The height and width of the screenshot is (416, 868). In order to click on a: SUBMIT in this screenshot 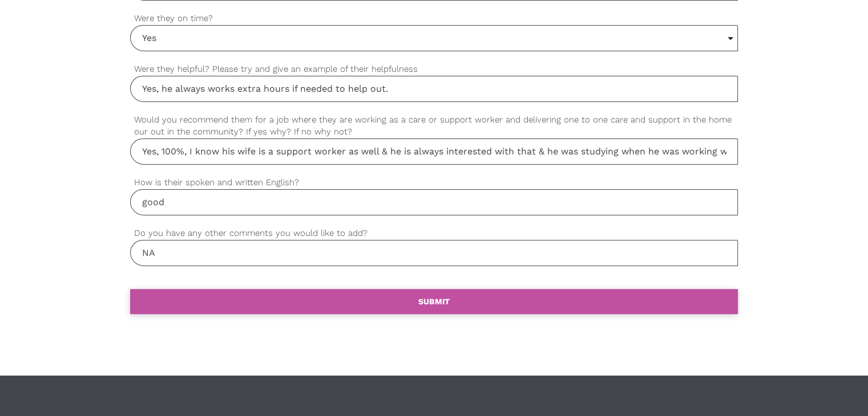, I will do `click(434, 302)`.